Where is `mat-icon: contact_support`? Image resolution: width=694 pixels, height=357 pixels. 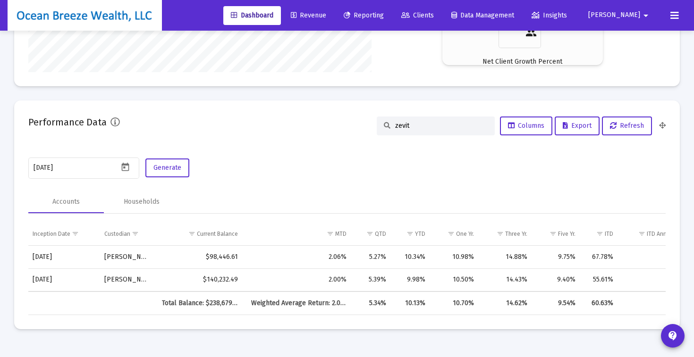
mat-icon: contact_support is located at coordinates (673, 336).